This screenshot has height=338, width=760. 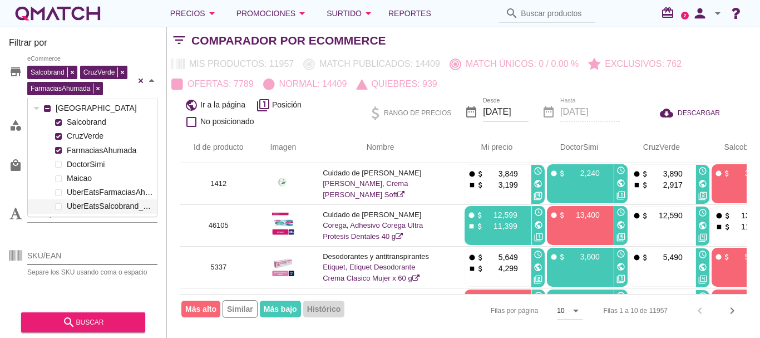 I want to click on label: Maicao, so click(x=109, y=178).